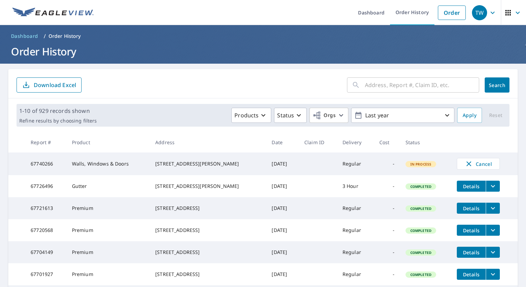 The width and height of the screenshot is (526, 287). What do you see at coordinates (45, 164) in the screenshot?
I see `td: 67740266` at bounding box center [45, 164].